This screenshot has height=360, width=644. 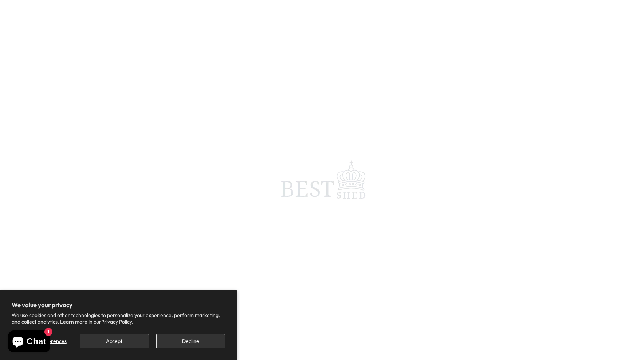 I want to click on h2: We value your privacy, so click(x=118, y=305).